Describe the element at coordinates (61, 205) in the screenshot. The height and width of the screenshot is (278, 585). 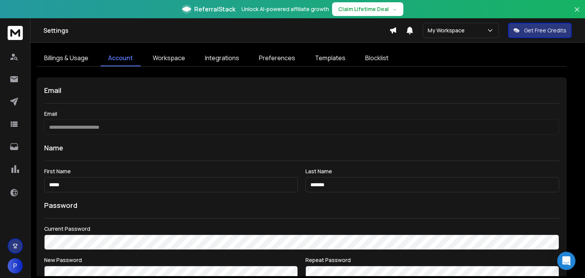
I see `h1: Password` at that location.